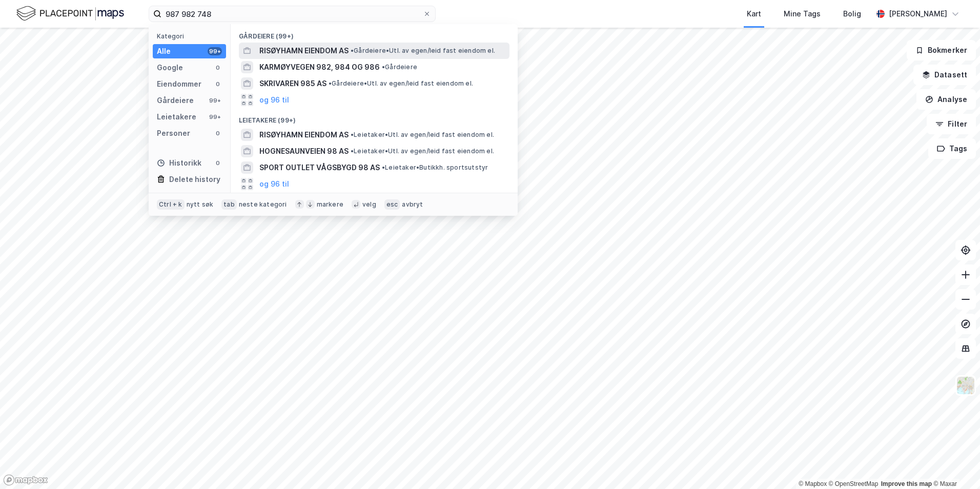 The height and width of the screenshot is (489, 980). Describe the element at coordinates (179, 163) in the screenshot. I see `div: Historikk` at that location.